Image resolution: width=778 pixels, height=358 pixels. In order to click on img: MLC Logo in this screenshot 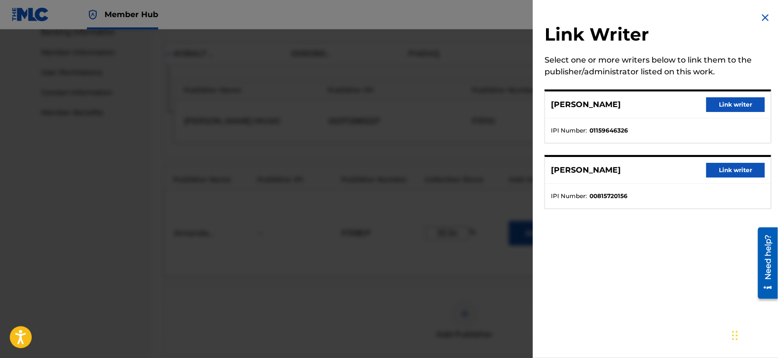, I will do `click(30, 14)`.